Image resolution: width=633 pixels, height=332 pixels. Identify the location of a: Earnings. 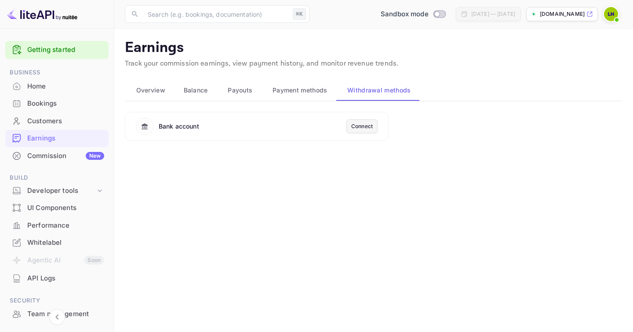
(57, 138).